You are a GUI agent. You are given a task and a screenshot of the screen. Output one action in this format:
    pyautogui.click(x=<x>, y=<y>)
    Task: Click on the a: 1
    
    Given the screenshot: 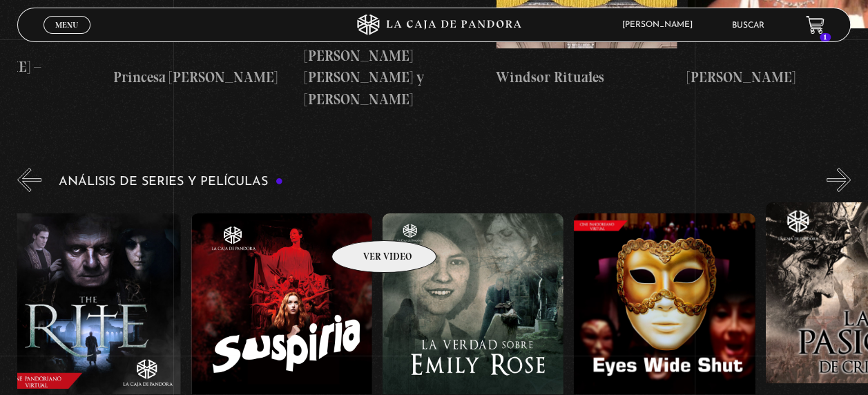 What is the action you would take?
    pyautogui.click(x=815, y=25)
    